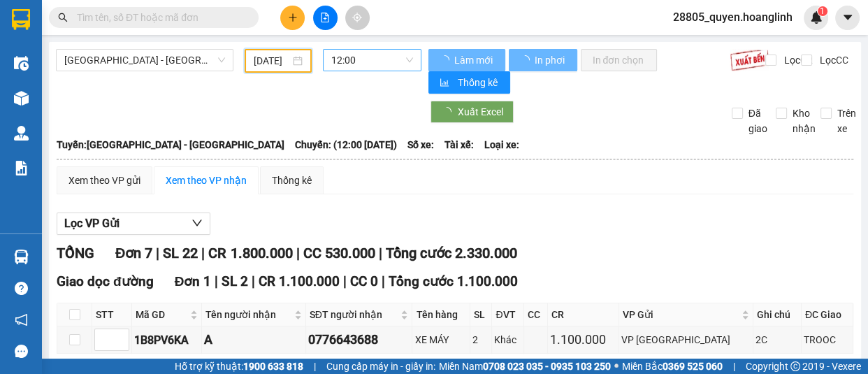 The height and width of the screenshot is (374, 868). Describe the element at coordinates (354, 315) in the screenshot. I see `span: SĐT người nhận` at that location.